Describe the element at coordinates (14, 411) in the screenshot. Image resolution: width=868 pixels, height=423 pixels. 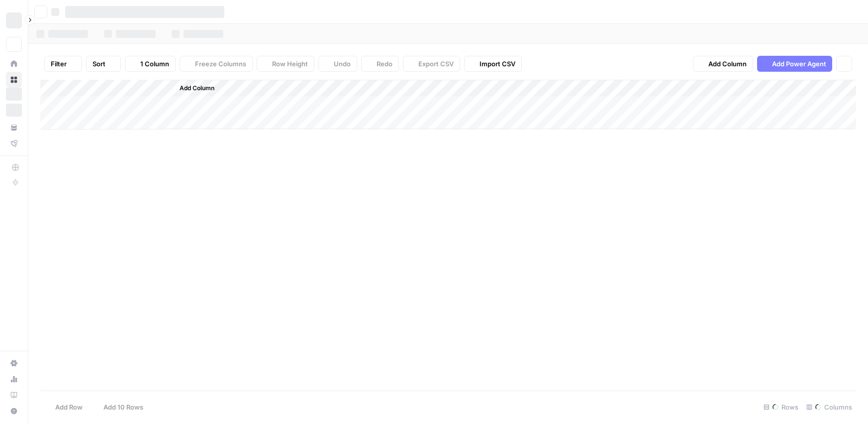
I see `button: Help + Support` at that location.